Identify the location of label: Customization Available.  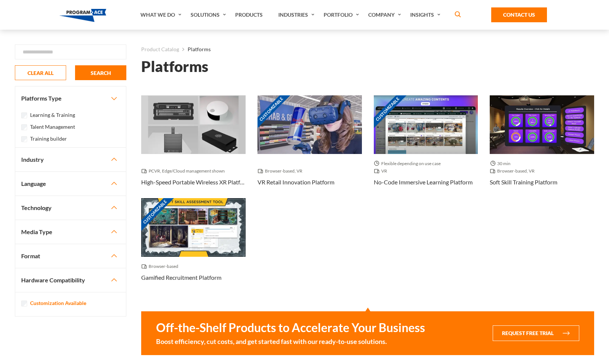
(58, 303).